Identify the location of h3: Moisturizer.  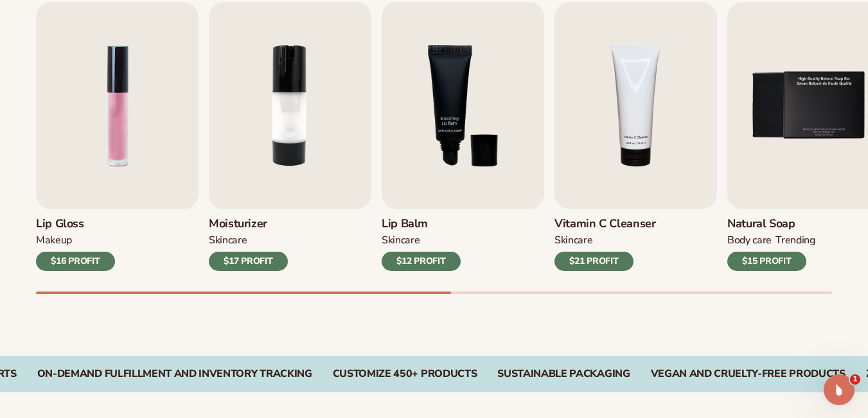
(248, 224).